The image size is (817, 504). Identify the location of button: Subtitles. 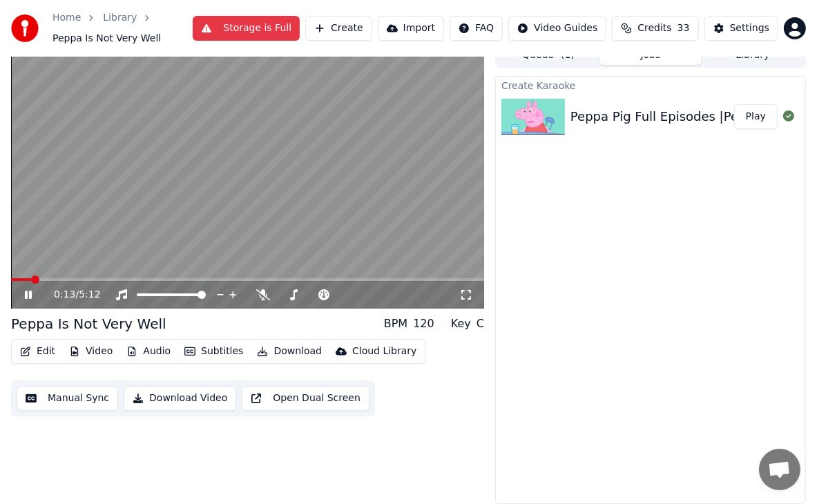
(213, 351).